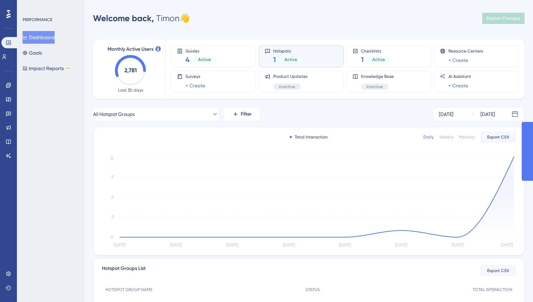  Describe the element at coordinates (466, 137) in the screenshot. I see `div: Monthly` at that location.